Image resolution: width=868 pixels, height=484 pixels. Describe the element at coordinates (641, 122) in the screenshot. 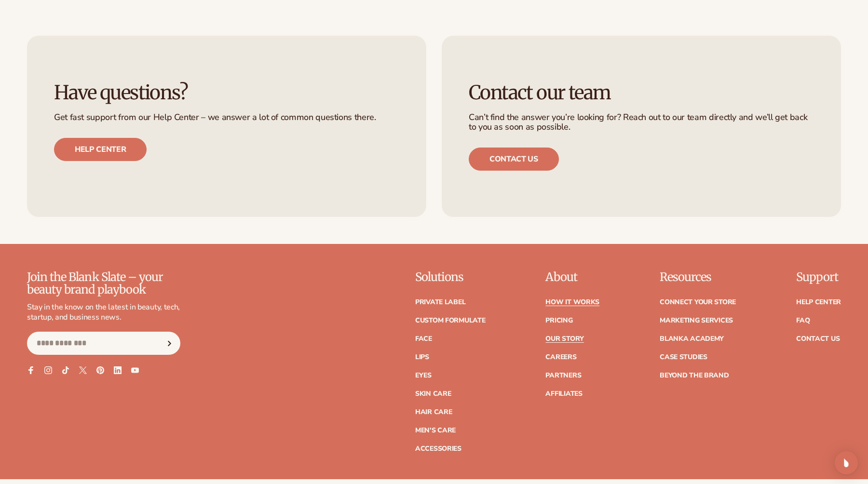

I see `p: Can’t find the answer you’re looking for? Reach out to our team directly and we’ll get back to yo...` at that location.